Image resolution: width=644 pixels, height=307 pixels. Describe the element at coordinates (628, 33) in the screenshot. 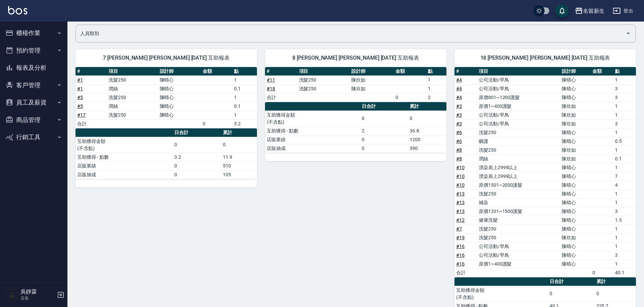

I see `button: Open` at that location.